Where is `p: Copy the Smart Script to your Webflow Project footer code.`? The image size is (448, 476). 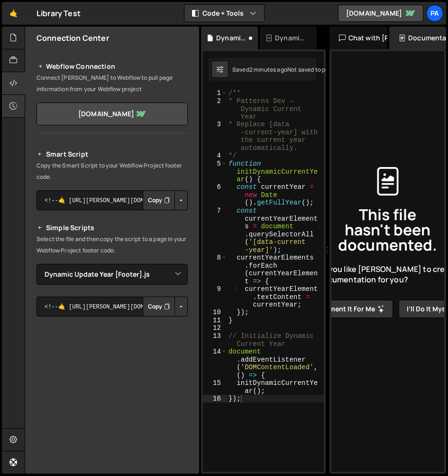 p: Copy the Smart Script to your Webflow Project footer code. is located at coordinates (112, 171).